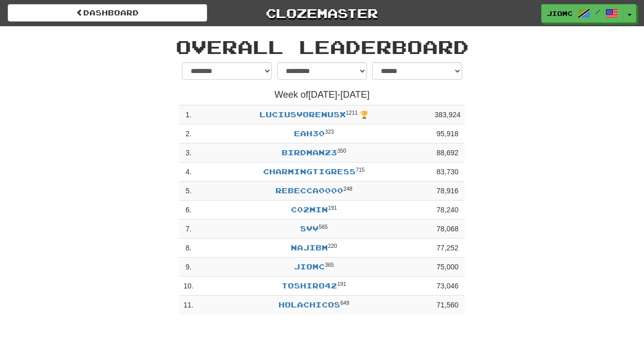 This screenshot has height=345, width=644. What do you see at coordinates (188, 134) in the screenshot?
I see `td: 2 .` at bounding box center [188, 134].